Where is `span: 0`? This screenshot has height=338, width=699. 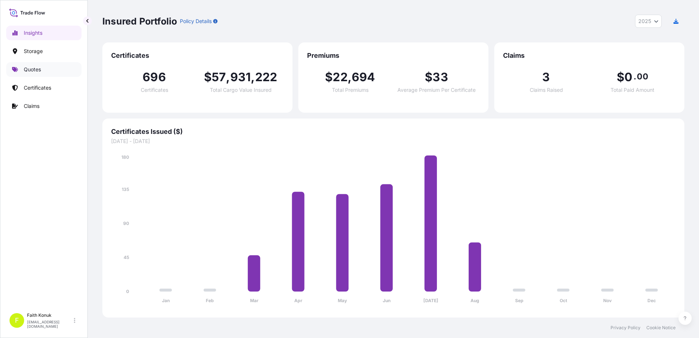
span: 0 is located at coordinates (628, 77).